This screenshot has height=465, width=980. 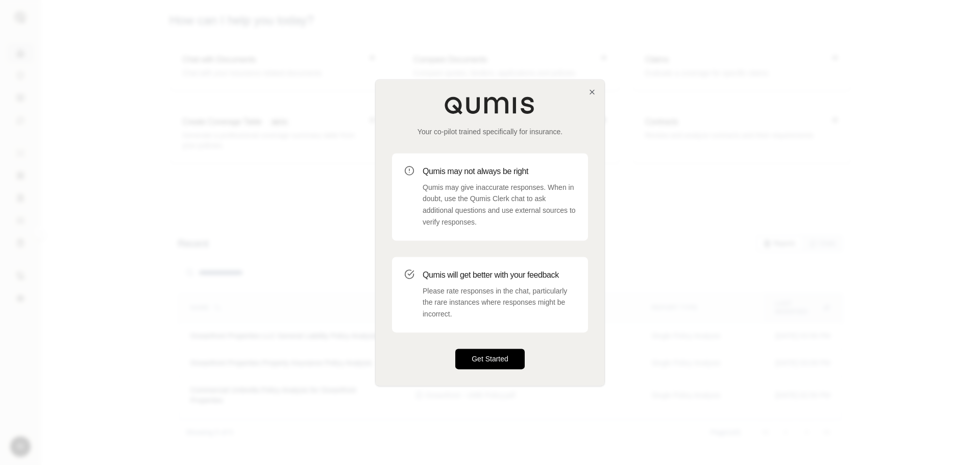 I want to click on p: Qumis may give inaccurate responses. When in doubt, use the Qumis Clerk chat to ask additional qu..., so click(x=499, y=205).